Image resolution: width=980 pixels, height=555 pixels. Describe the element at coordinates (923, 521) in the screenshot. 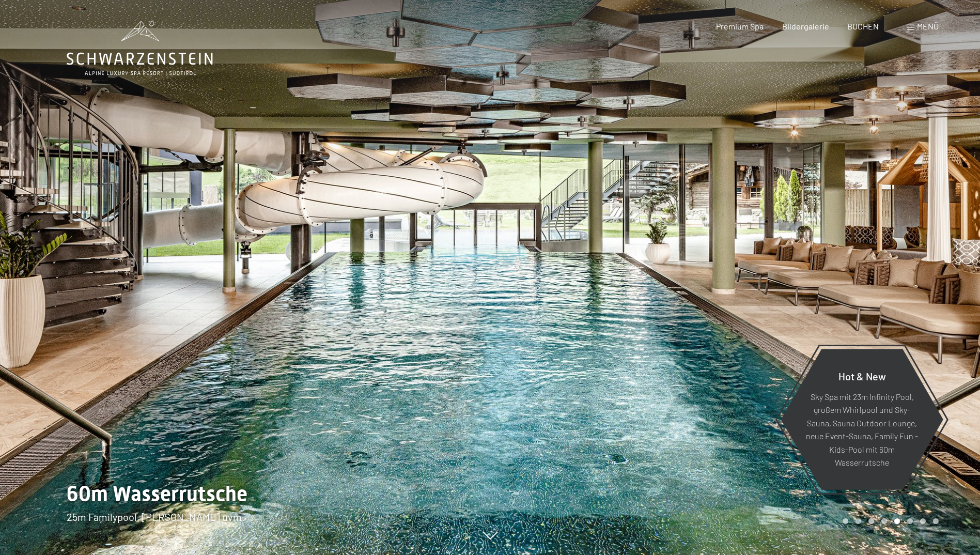

I see `div: Carousel Page 7` at that location.